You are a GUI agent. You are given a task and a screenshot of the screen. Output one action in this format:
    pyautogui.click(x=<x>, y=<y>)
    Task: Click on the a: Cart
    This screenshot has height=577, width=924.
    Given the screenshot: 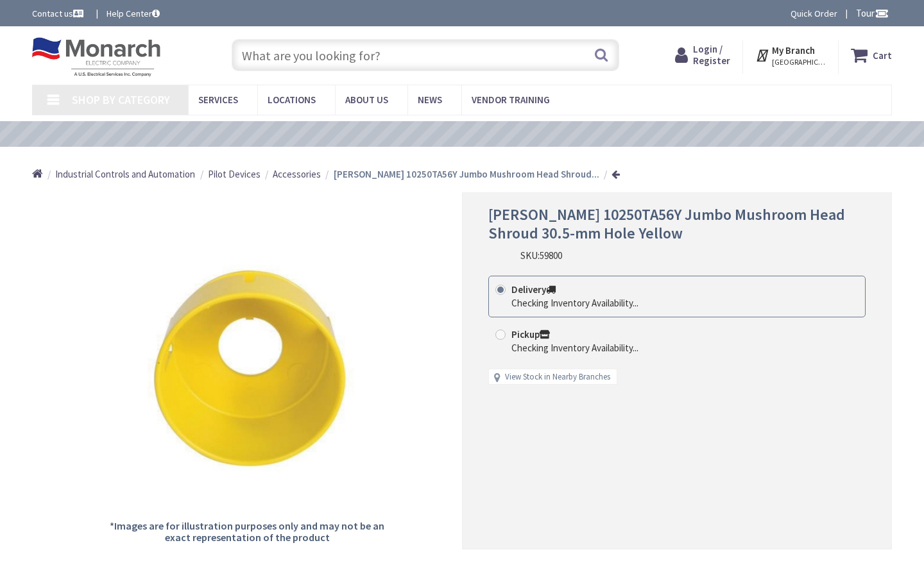 What is the action you would take?
    pyautogui.click(x=871, y=55)
    